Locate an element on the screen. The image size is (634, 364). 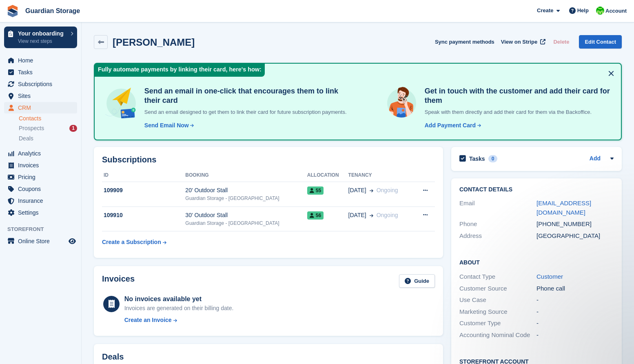
th: Tenancy is located at coordinates (380, 175).